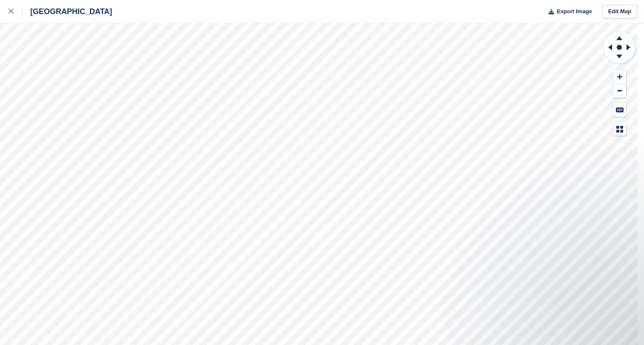 The width and height of the screenshot is (644, 345). I want to click on button: Map Legend, so click(620, 128).